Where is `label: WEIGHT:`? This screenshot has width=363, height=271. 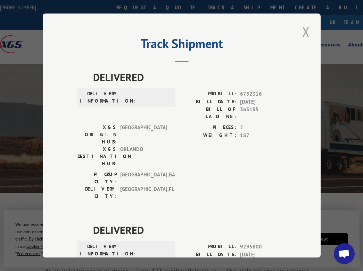 label: WEIGHT: is located at coordinates (209, 136).